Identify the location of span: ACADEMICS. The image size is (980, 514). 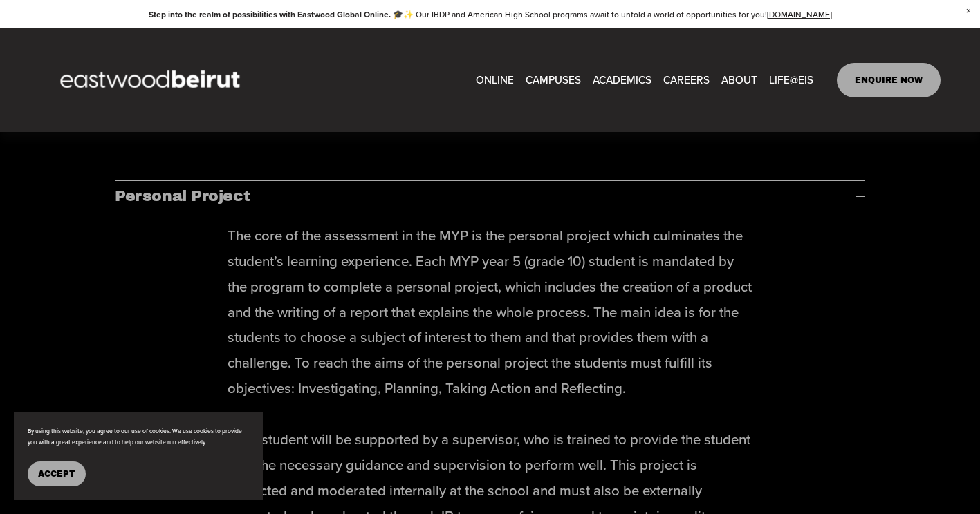
(622, 80).